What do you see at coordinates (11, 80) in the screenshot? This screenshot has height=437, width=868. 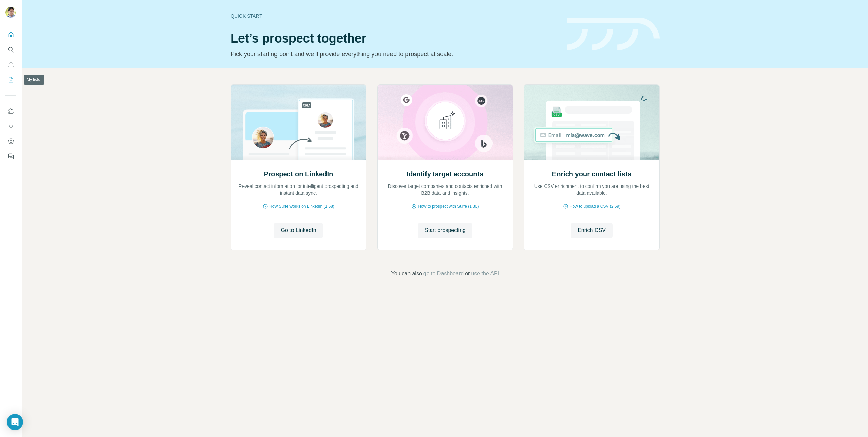 I see `button: My lists` at bounding box center [11, 80].